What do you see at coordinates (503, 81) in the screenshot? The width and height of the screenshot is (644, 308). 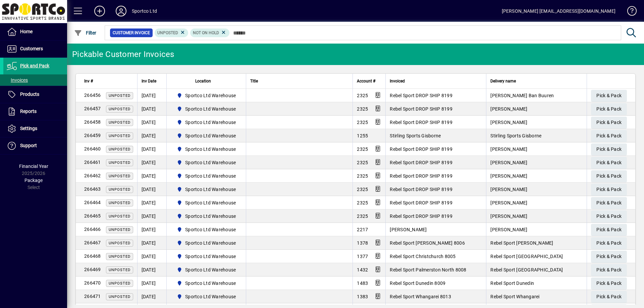 I see `span: Delivery name` at bounding box center [503, 81].